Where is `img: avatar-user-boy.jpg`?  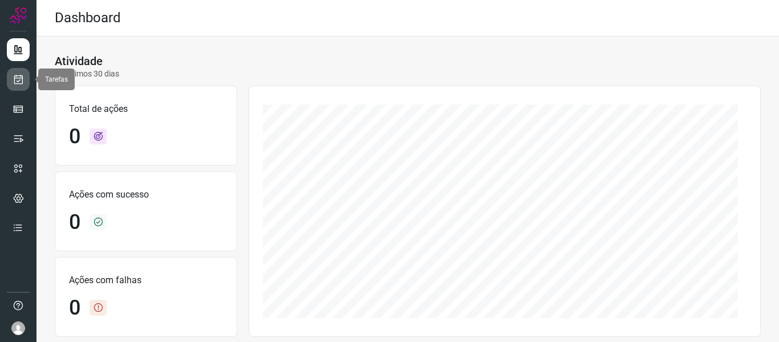 img: avatar-user-boy.jpg is located at coordinates (18, 328).